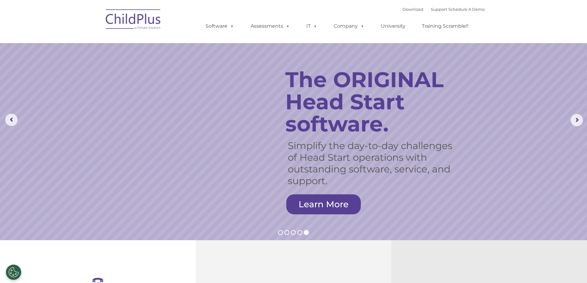  What do you see at coordinates (220, 26) in the screenshot?
I see `a: Software` at bounding box center [220, 26].